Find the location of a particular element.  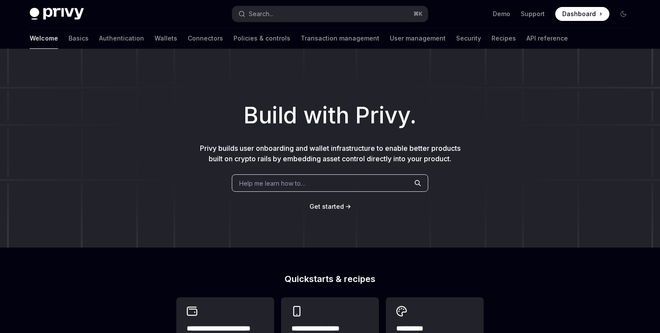

h2: Quickstarts & recipes is located at coordinates (330, 279).